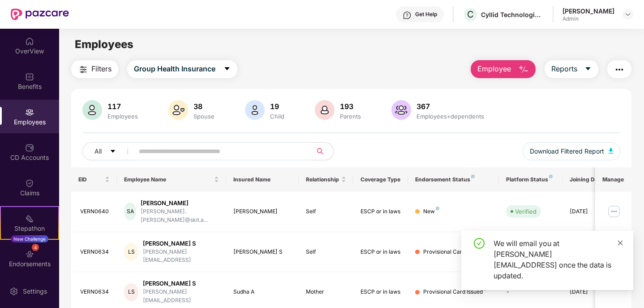 The height and width of the screenshot is (308, 644). What do you see at coordinates (614, 211) in the screenshot?
I see `img: manageButton` at bounding box center [614, 211].